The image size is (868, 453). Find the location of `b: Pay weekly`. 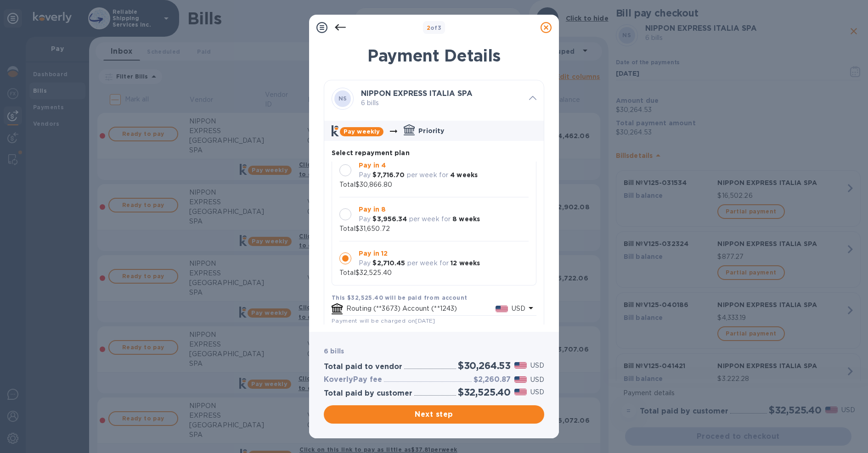

b: Pay weekly is located at coordinates (361, 131).